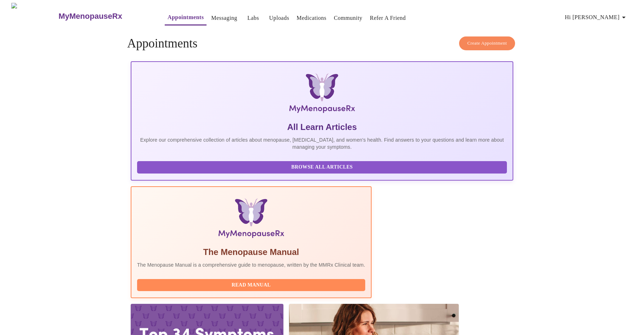  What do you see at coordinates (251, 219) in the screenshot?
I see `img: Menopause Manual` at bounding box center [251, 219].